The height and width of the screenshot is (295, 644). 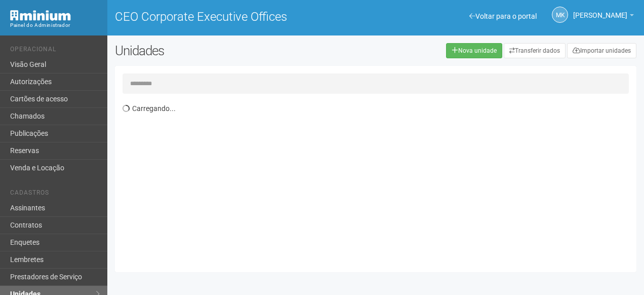 What do you see at coordinates (560, 15) in the screenshot?
I see `a: MK` at bounding box center [560, 15].